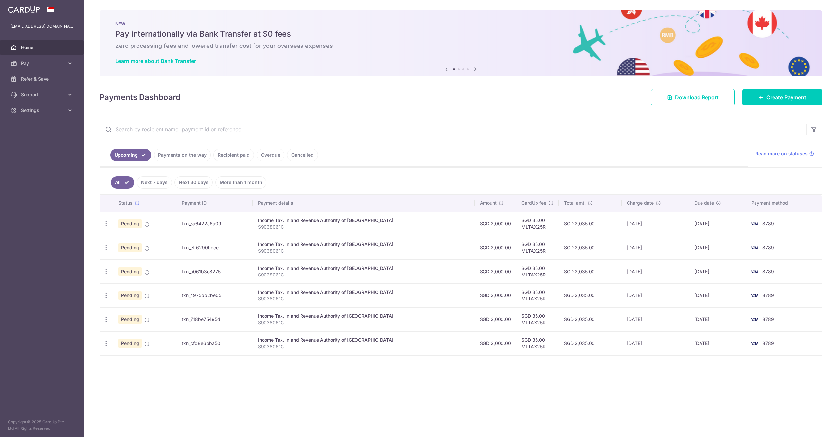 This screenshot has height=437, width=838. I want to click on span: Status, so click(125, 203).